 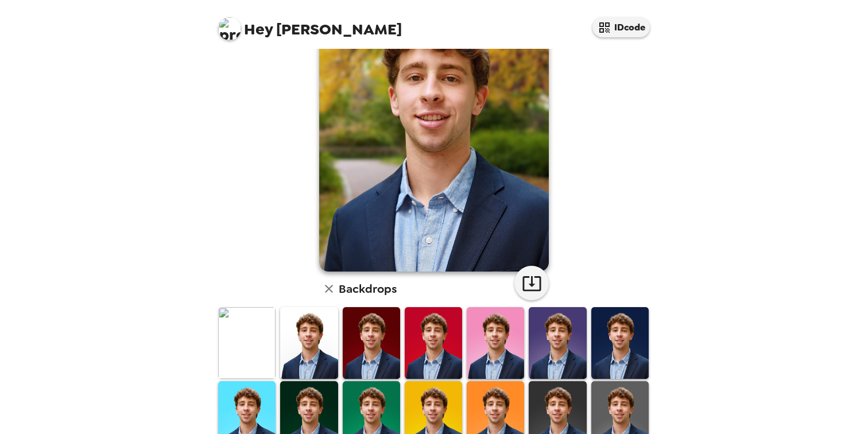 I want to click on h6: Backdrops, so click(x=367, y=289).